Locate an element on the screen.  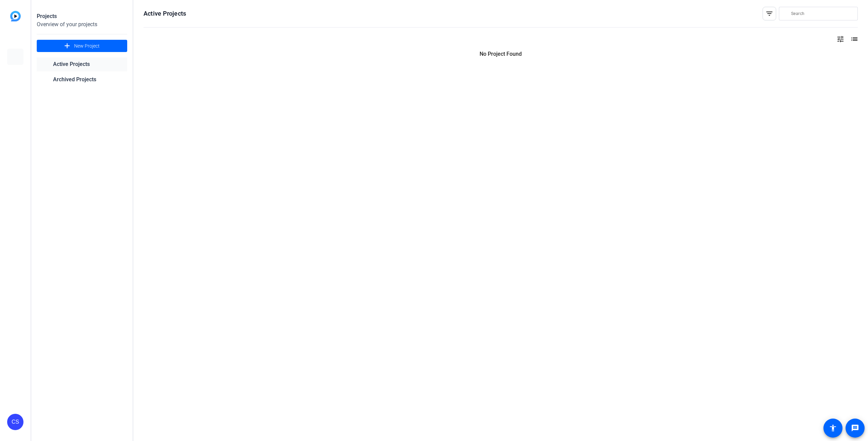
span: New Project is located at coordinates (87, 46).